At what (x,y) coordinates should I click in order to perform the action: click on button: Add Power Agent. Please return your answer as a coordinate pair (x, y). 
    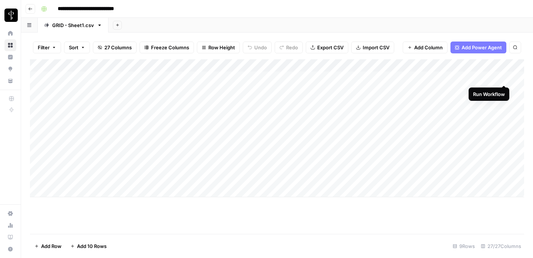
    Looking at the image, I should click on (478, 47).